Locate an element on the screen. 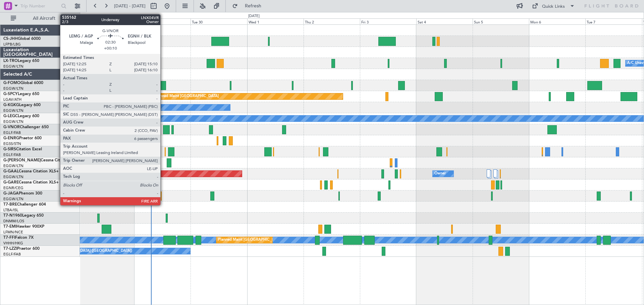  a: LTBA/ISL is located at coordinates (11, 210).